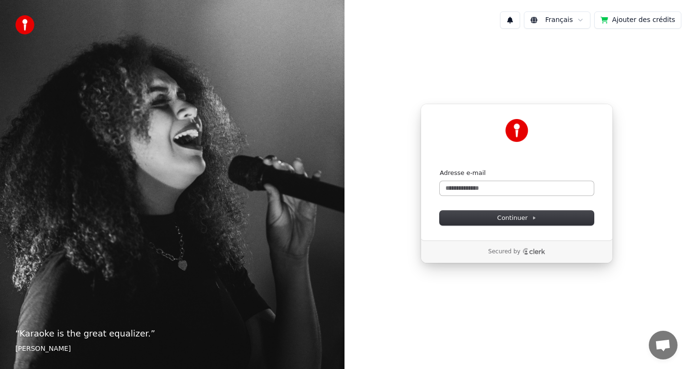 This screenshot has width=689, height=369. I want to click on a: Clerk logo, so click(534, 252).